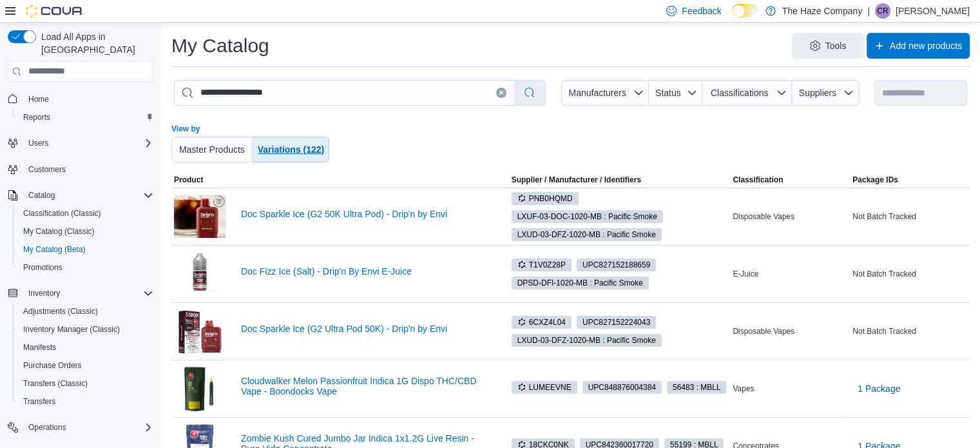 Image resolution: width=980 pixels, height=448 pixels. Describe the element at coordinates (61, 312) in the screenshot. I see `a: Adjustments (Classic)` at that location.